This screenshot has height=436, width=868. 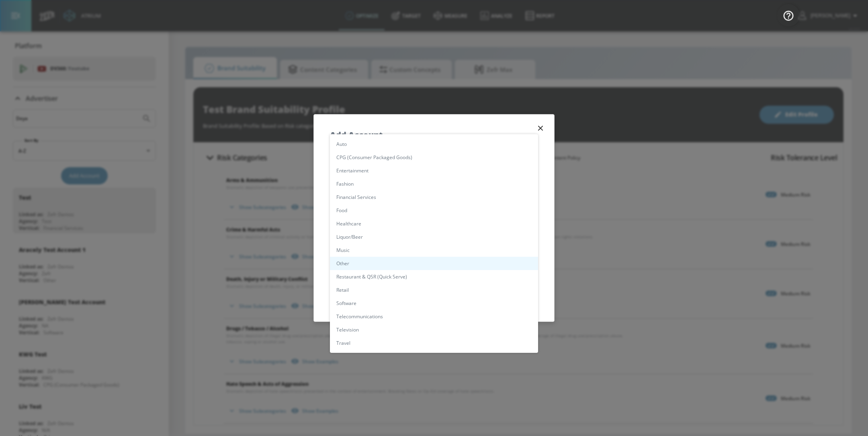 I want to click on li: Retail, so click(x=434, y=290).